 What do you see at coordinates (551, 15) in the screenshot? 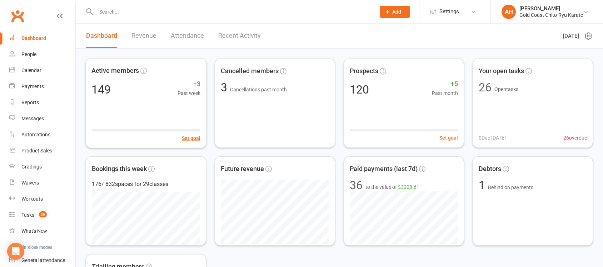
I see `div: Gold Coast Chito-Ryu Karate` at bounding box center [551, 15].